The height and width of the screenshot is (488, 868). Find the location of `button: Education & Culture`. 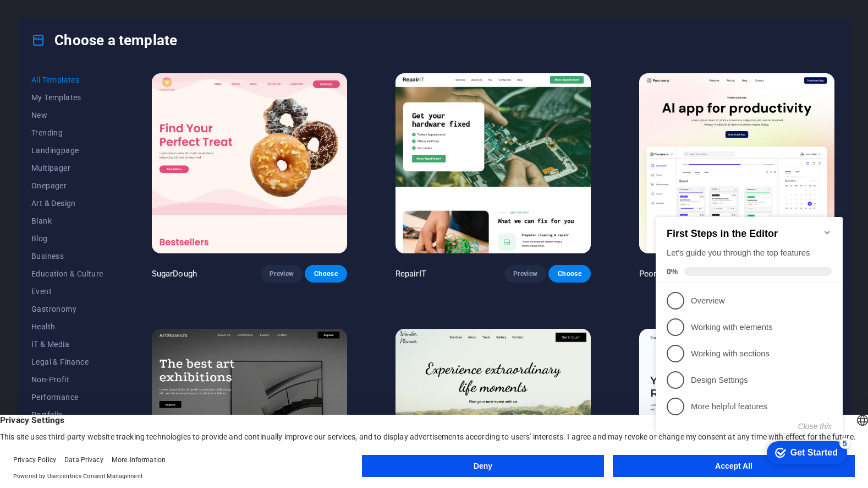

button: Education & Culture is located at coordinates (67, 273).